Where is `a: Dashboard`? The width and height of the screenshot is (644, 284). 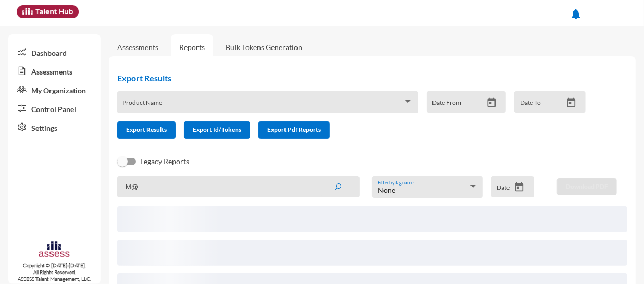 a: Dashboard is located at coordinates (54, 52).